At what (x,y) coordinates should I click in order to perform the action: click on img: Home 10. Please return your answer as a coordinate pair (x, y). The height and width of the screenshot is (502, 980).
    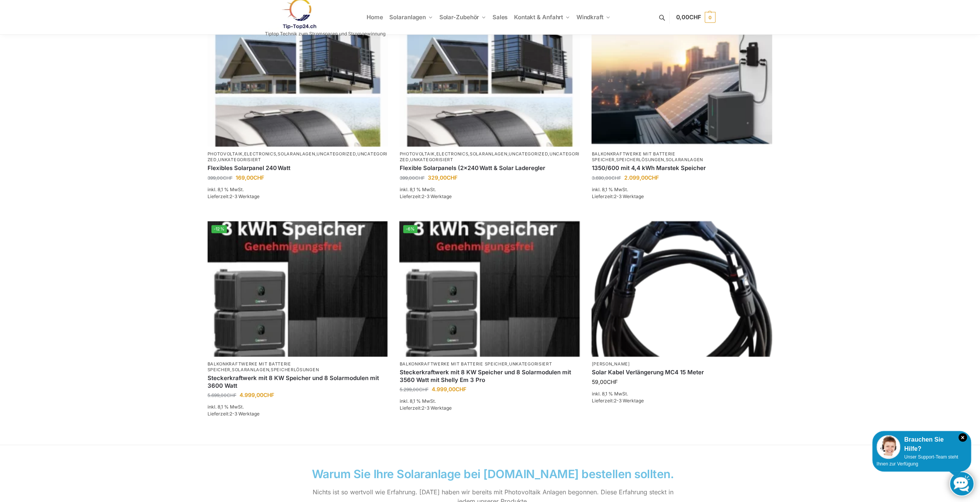
    Looking at the image, I should click on (682, 79).